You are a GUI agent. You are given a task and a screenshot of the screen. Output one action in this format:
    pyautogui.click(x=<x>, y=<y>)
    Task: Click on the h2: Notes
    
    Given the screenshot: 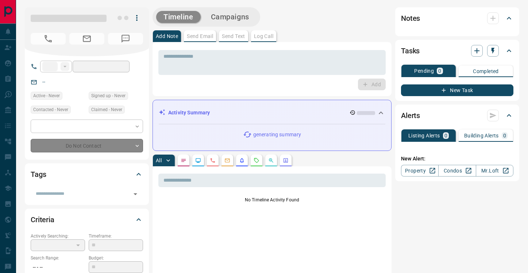 What is the action you would take?
    pyautogui.click(x=411, y=18)
    